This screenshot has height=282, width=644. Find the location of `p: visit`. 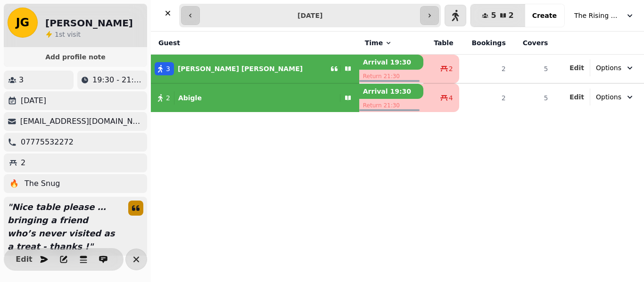

p: visit is located at coordinates (67, 34).